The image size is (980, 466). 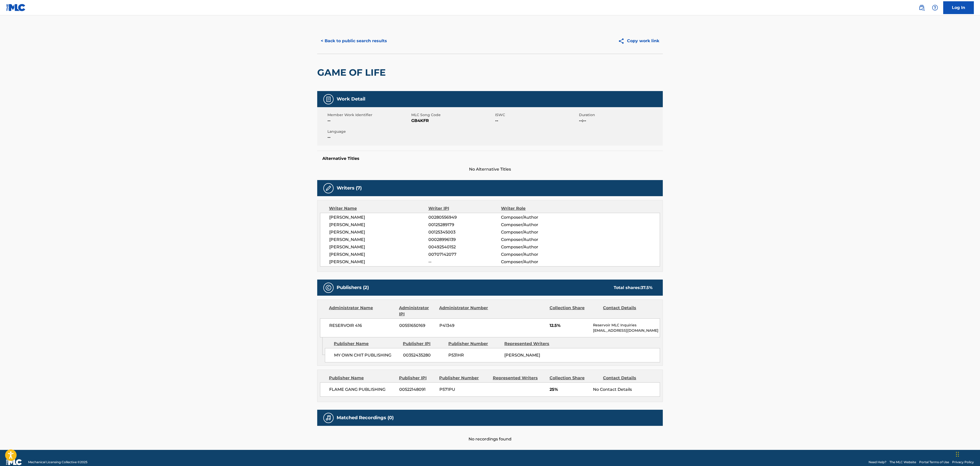 What do you see at coordinates (957, 454) in the screenshot?
I see `div: Drag` at bounding box center [957, 454].